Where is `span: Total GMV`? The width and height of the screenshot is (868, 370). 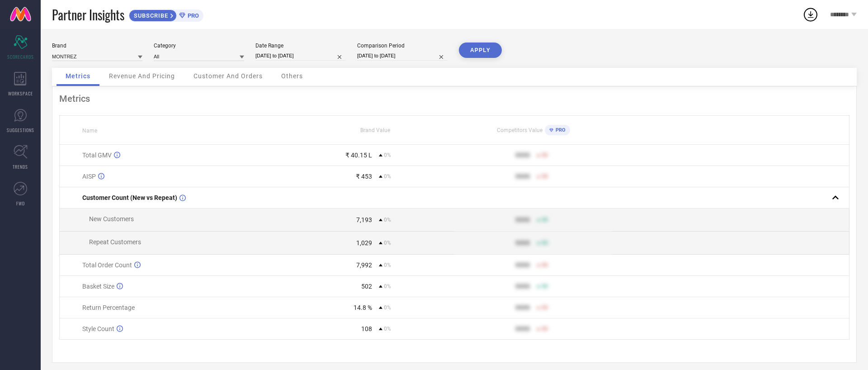 span: Total GMV is located at coordinates (97, 155).